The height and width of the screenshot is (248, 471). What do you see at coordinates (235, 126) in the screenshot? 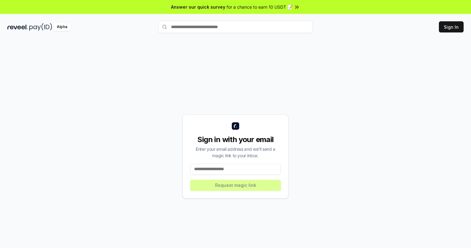
I see `img: logo_small` at bounding box center [235, 126].